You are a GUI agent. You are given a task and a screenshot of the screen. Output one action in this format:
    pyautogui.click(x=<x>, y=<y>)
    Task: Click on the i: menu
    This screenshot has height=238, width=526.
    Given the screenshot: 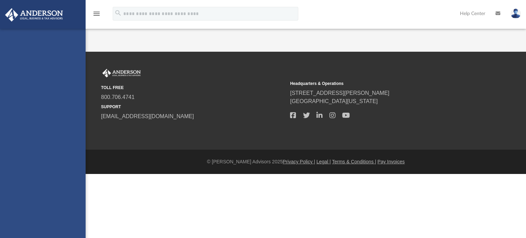 What is the action you would take?
    pyautogui.click(x=97, y=14)
    